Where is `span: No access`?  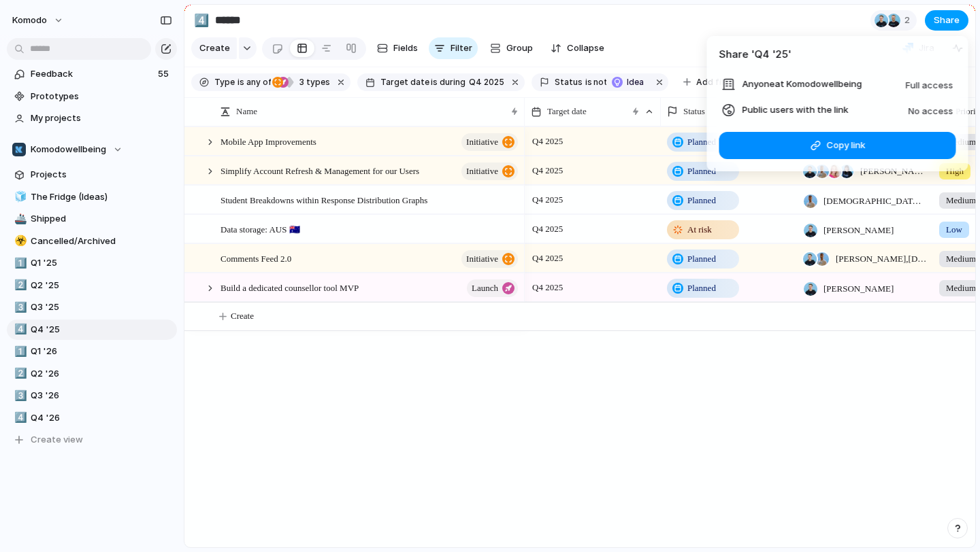
span: No access is located at coordinates (931, 111).